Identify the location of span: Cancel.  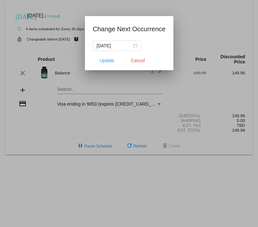
(138, 61).